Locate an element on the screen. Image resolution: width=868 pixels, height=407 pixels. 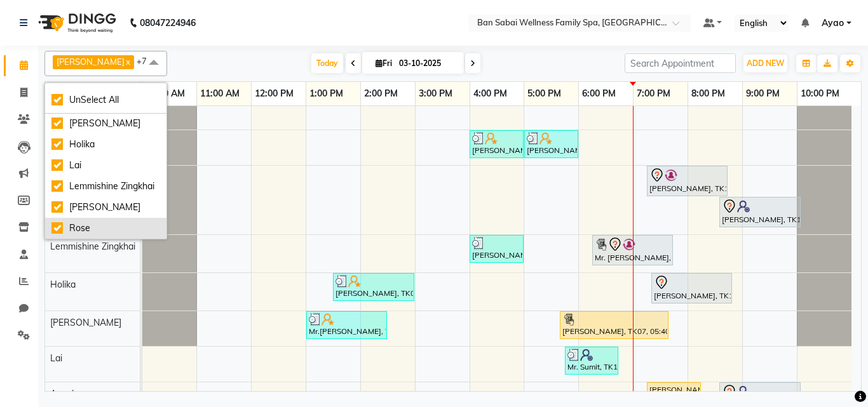
span: Fri is located at coordinates (384, 63).